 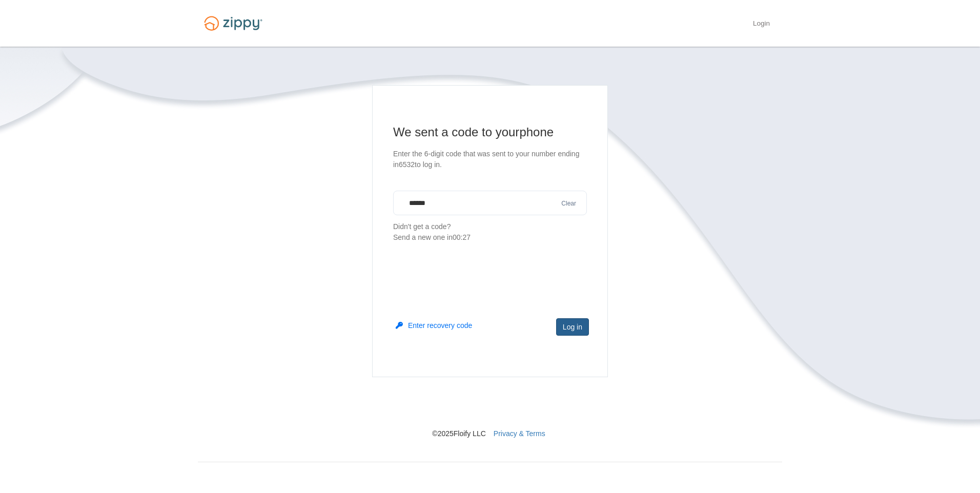 I want to click on nav: © 2025 Floify LLC, so click(x=490, y=408).